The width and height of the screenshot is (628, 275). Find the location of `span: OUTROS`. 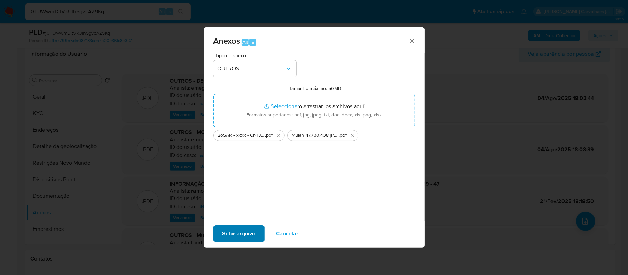

span: OUTROS is located at coordinates (251, 69).